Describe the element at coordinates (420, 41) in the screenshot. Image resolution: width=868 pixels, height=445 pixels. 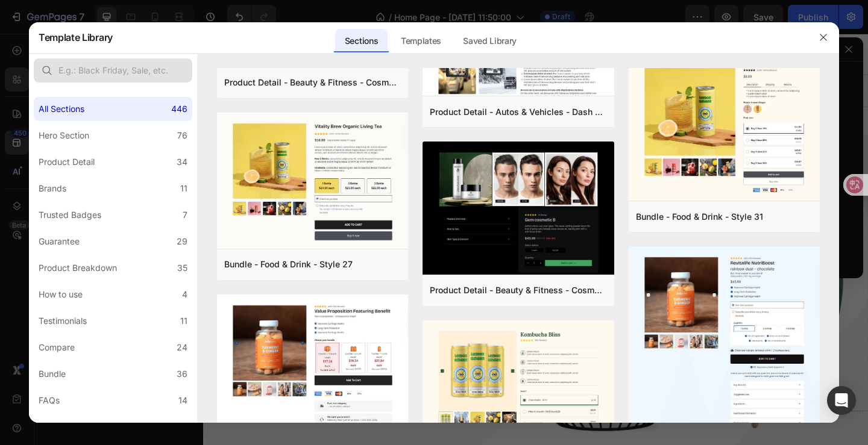
I see `div: Templates` at that location.